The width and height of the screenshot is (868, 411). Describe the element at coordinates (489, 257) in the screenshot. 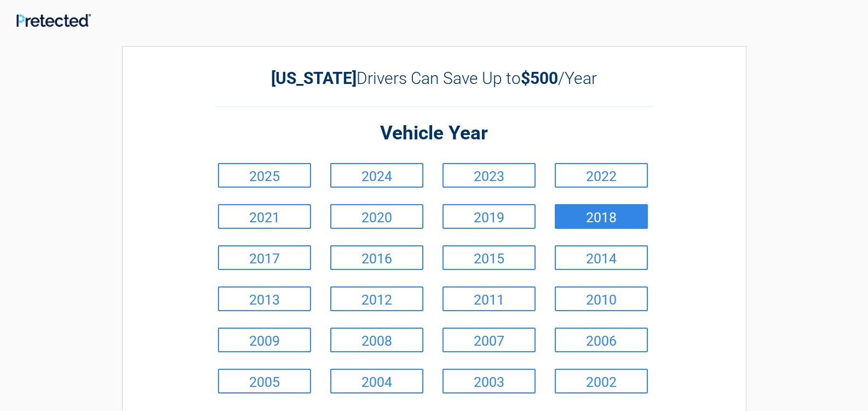

I see `a: 2015` at that location.